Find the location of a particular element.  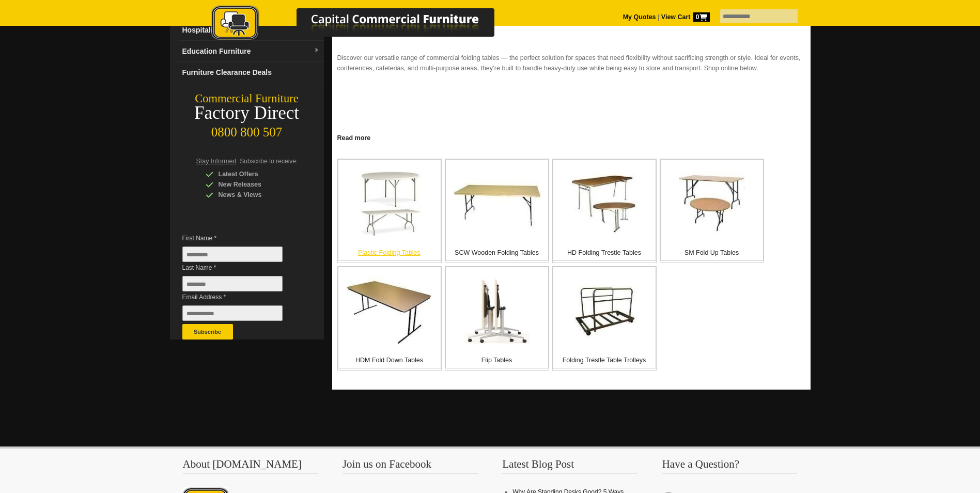

a: Folding Trestle Table Trolleys Folding Trestle Table Trolleys is located at coordinates (604, 318).